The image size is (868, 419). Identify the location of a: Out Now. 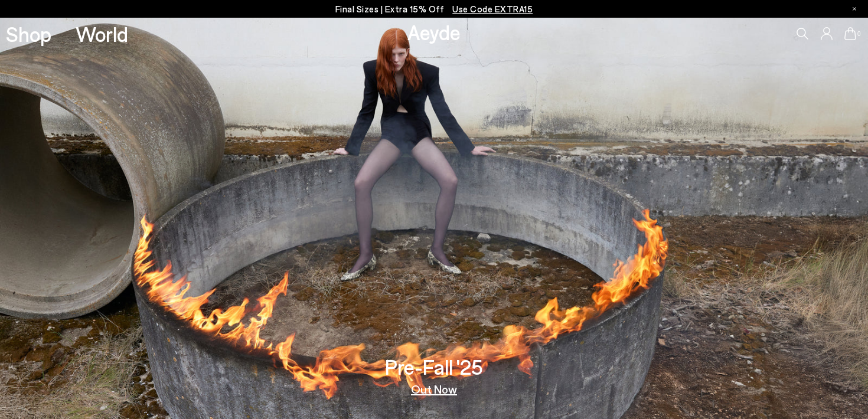
(434, 388).